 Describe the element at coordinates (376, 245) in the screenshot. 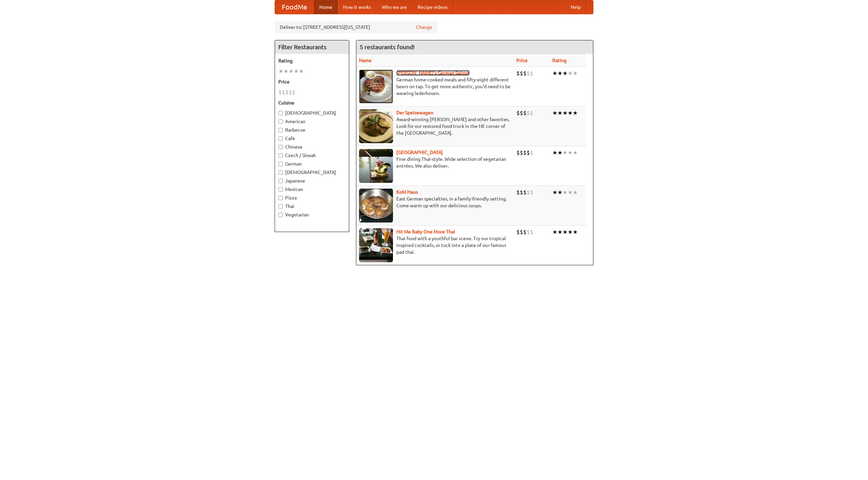

I see `img: babythai.jpg` at that location.